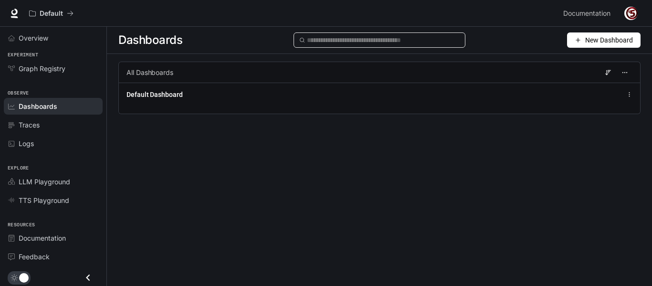  I want to click on a: Logs, so click(53, 143).